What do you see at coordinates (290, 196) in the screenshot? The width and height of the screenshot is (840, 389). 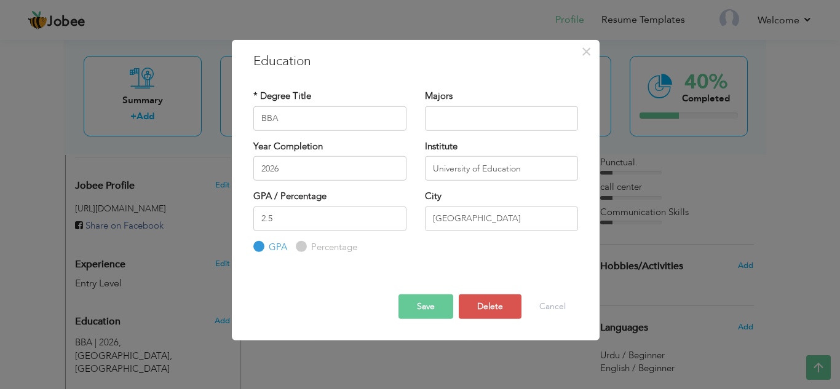 I see `label: GPA / Percentage` at bounding box center [290, 196].